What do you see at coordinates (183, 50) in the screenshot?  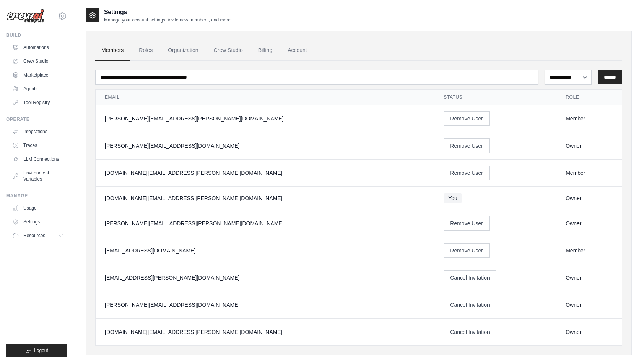 I see `a: Organization` at bounding box center [183, 50].